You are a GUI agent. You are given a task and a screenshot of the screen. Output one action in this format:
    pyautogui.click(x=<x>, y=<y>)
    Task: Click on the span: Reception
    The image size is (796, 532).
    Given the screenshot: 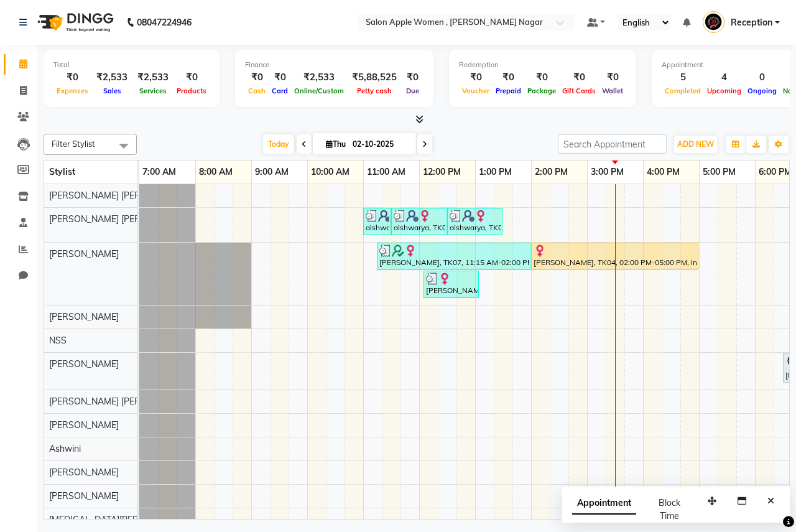 What is the action you would take?
    pyautogui.click(x=751, y=23)
    